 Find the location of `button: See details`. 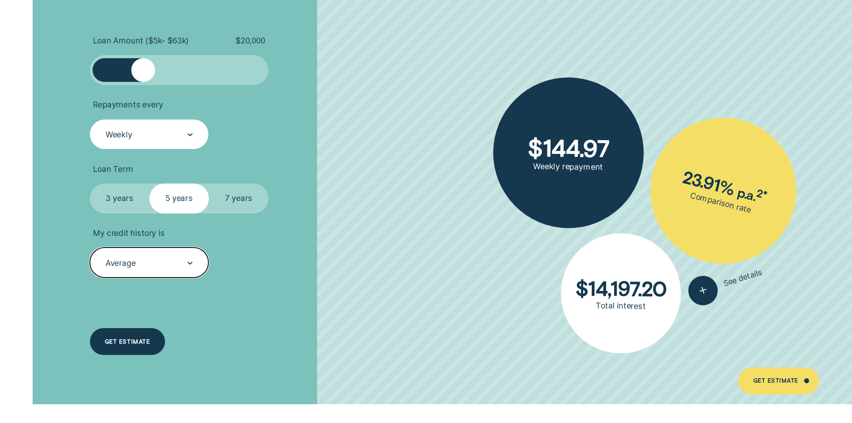

button: See details is located at coordinates (726, 283).